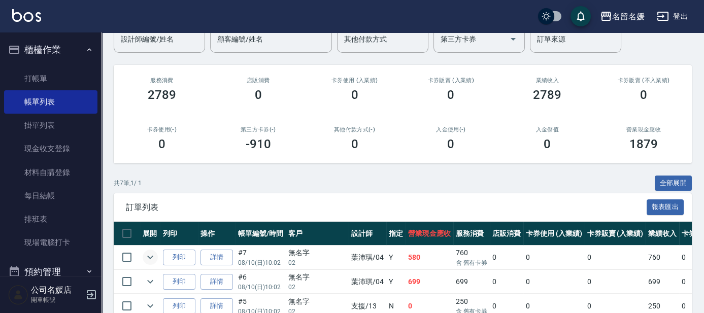  Describe the element at coordinates (51, 173) in the screenshot. I see `a: 材料自購登錄` at that location.